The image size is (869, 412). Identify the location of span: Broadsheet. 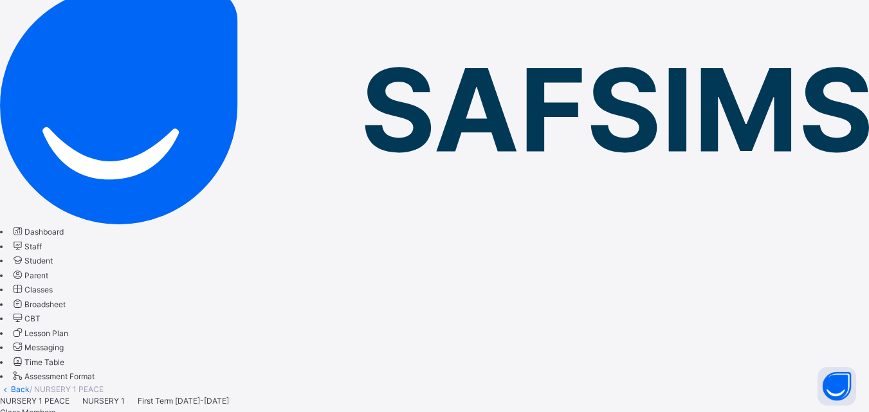
(45, 304).